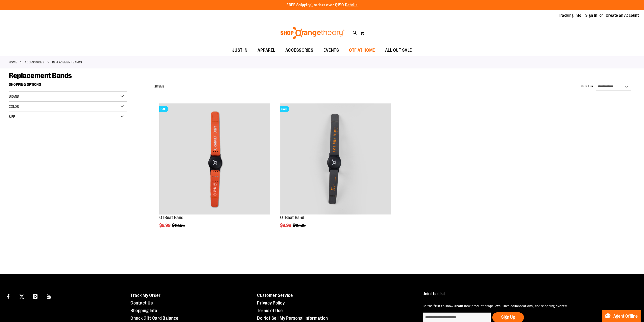 The width and height of the screenshot is (644, 322). I want to click on strong: Shopping Options, so click(68, 86).